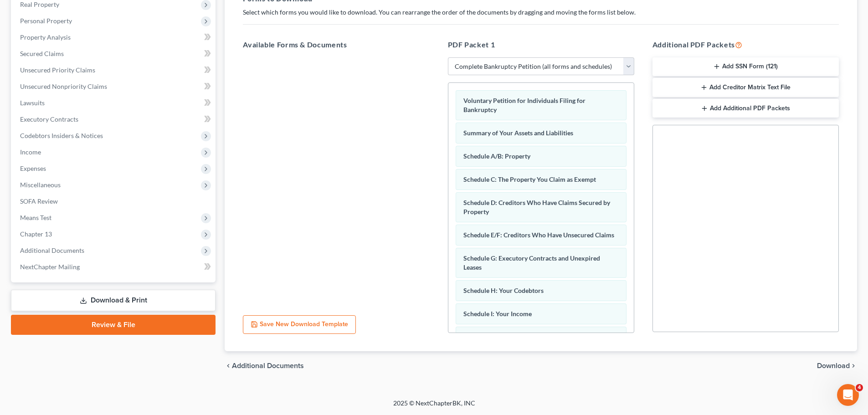 This screenshot has height=415, width=868. I want to click on span: Means Test, so click(35, 217).